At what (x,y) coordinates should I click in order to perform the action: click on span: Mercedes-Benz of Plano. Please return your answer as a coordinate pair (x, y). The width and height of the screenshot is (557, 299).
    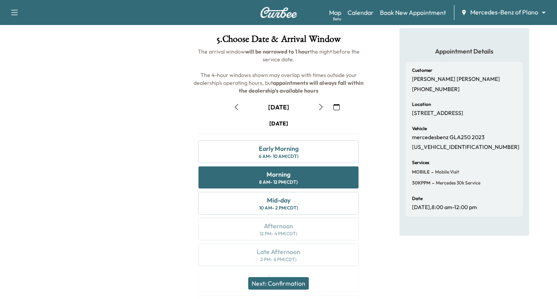
    Looking at the image, I should click on (504, 12).